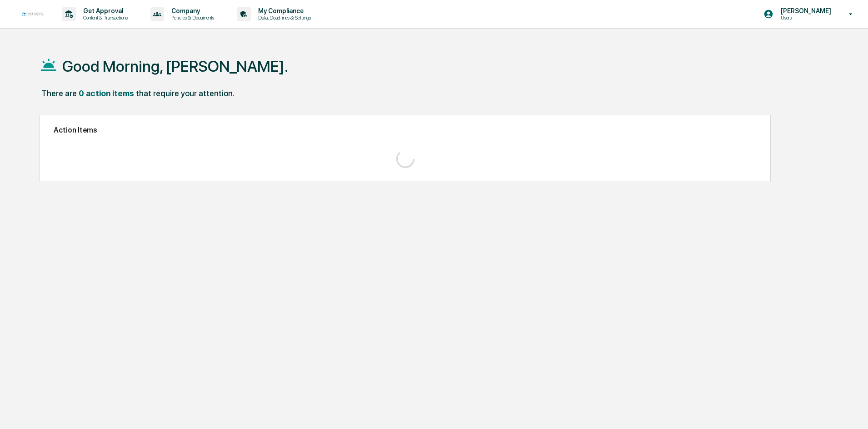 Image resolution: width=868 pixels, height=429 pixels. Describe the element at coordinates (283, 11) in the screenshot. I see `p: My Compliance` at that location.